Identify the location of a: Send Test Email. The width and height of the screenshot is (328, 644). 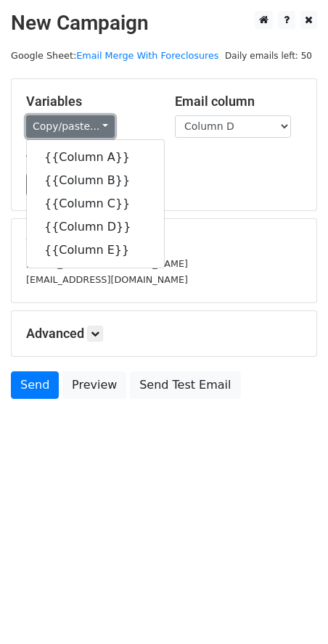
(185, 385).